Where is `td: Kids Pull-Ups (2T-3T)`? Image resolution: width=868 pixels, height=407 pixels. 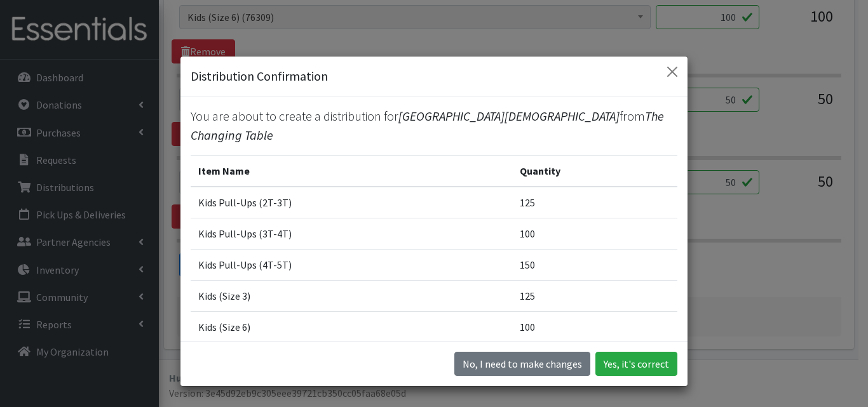
td: Kids Pull-Ups (2T-3T) is located at coordinates (352, 203).